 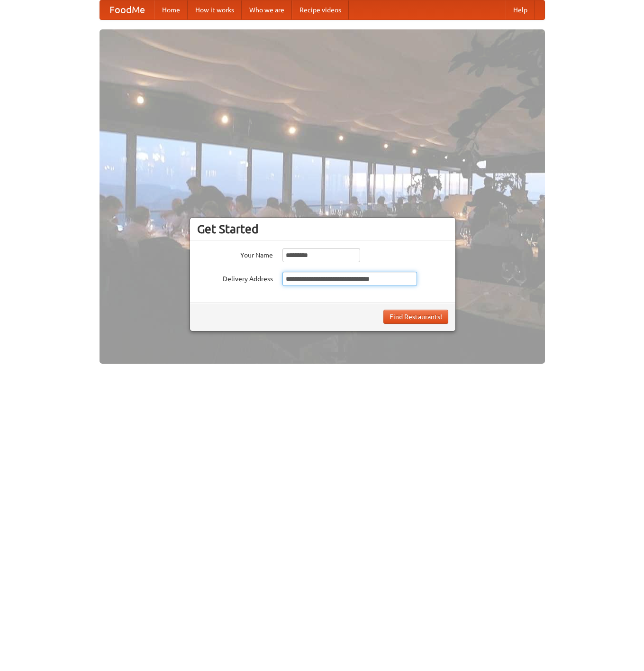 What do you see at coordinates (320, 10) in the screenshot?
I see `a: Recipe videos` at bounding box center [320, 10].